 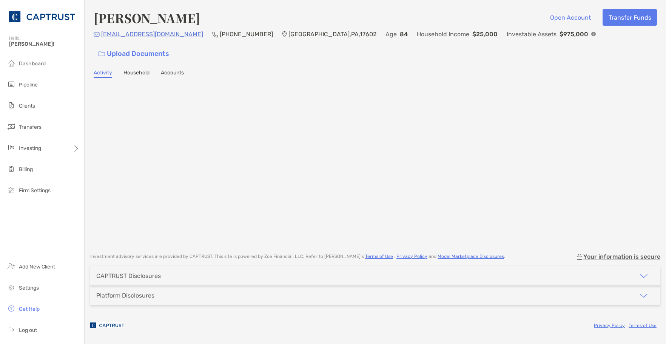 What do you see at coordinates (11, 84) in the screenshot?
I see `img: pipeline icon` at bounding box center [11, 84].